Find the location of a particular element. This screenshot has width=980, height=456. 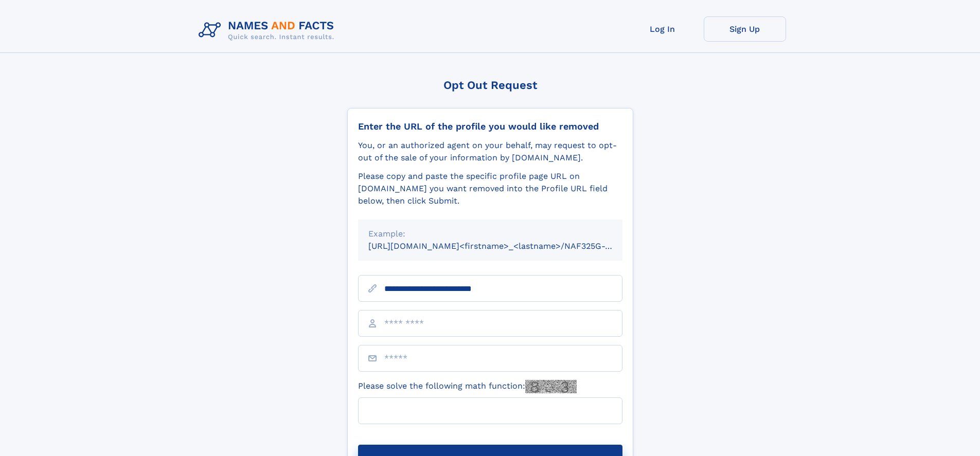

div: Enter the URL of the profile you would like removed is located at coordinates (490, 127).